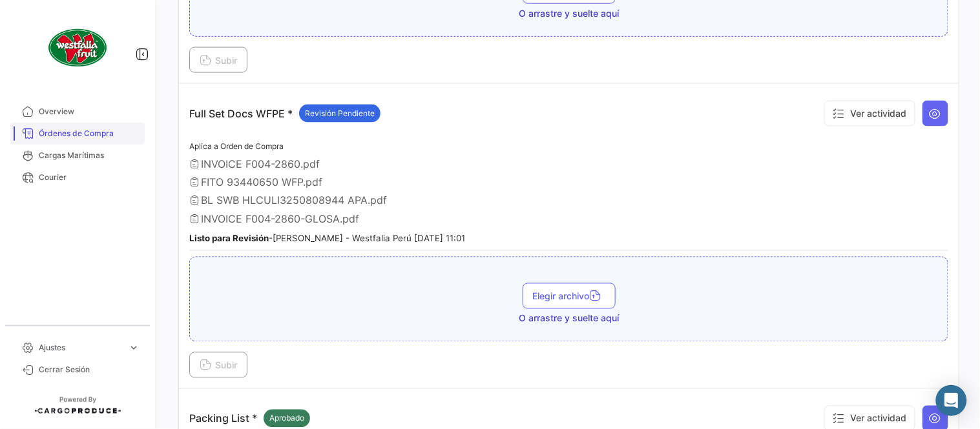  Describe the element at coordinates (89, 134) in the screenshot. I see `span: Órdenes de Compra` at that location.